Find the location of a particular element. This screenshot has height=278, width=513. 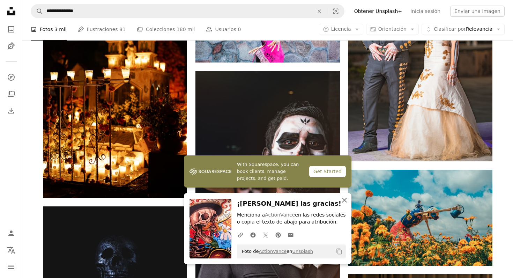

a: Unsplash is located at coordinates (302, 251).